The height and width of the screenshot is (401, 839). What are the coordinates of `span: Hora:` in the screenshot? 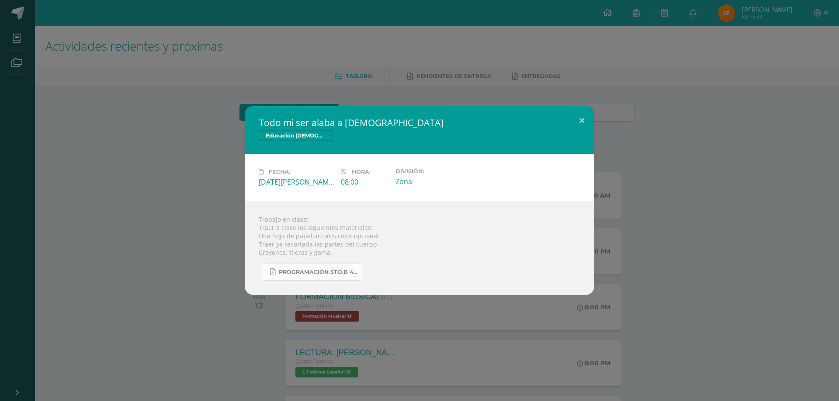 It's located at (361, 172).